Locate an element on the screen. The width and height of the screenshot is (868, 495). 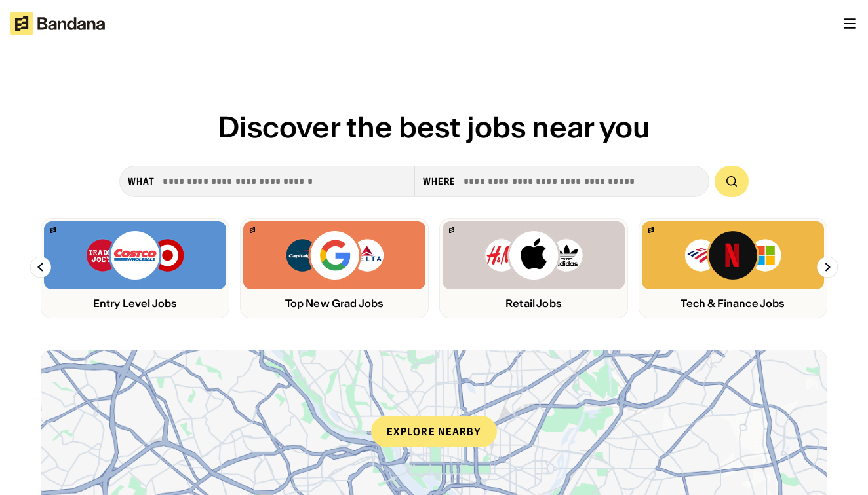
img: Right Arrow is located at coordinates (827, 268).